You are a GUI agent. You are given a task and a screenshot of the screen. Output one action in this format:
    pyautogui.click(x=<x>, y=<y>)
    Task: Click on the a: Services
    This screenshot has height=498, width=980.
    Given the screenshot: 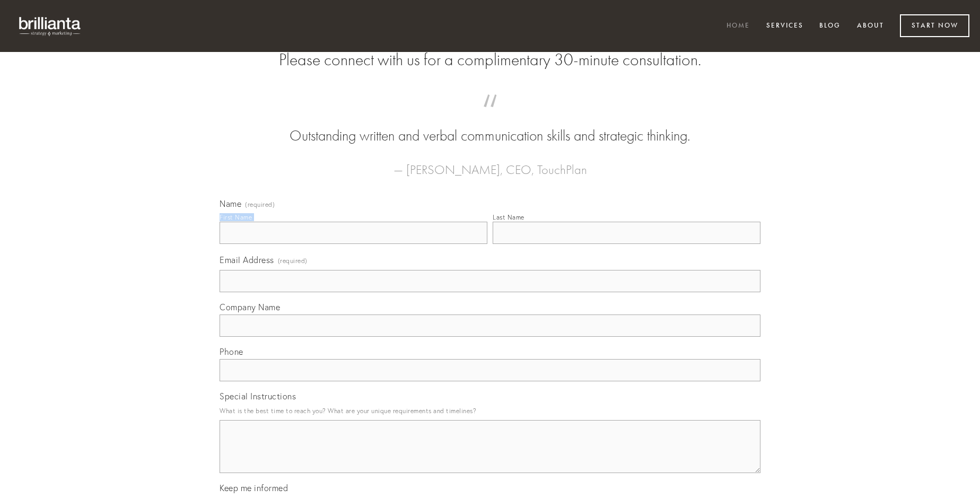 What is the action you would take?
    pyautogui.click(x=785, y=26)
    